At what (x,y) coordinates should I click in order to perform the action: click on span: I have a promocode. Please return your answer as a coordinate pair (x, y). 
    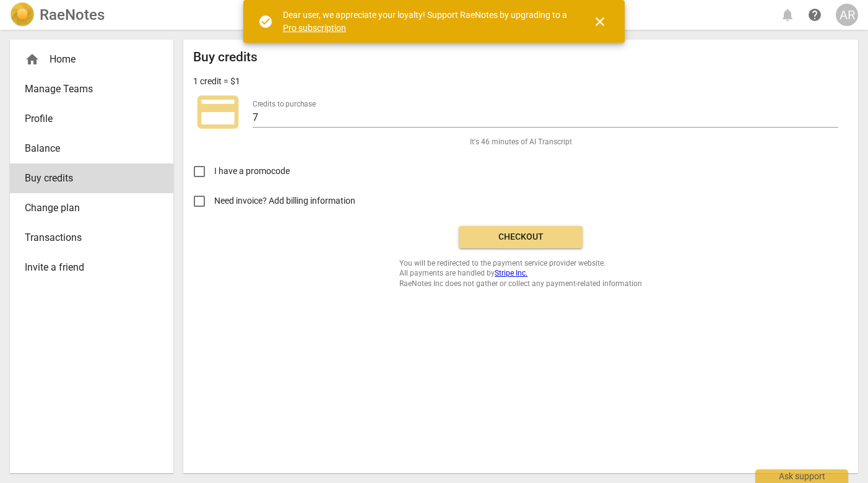
    Looking at the image, I should click on (252, 171).